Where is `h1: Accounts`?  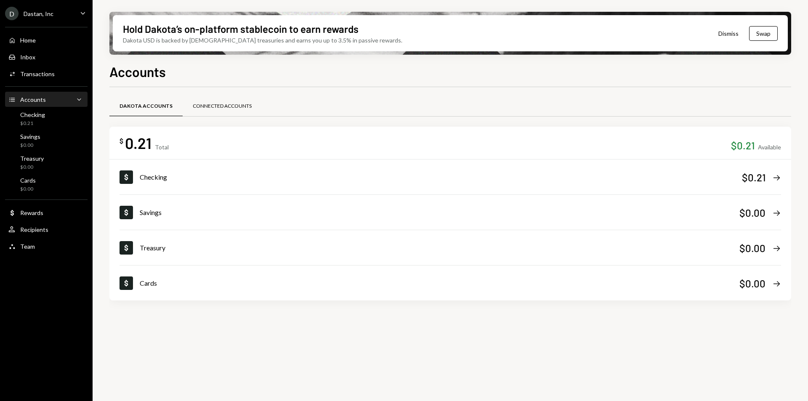
h1: Accounts is located at coordinates (138, 72).